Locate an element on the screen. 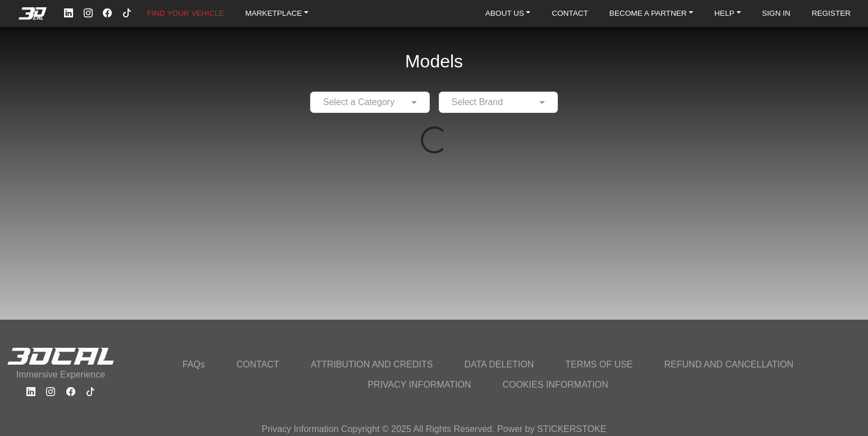 The height and width of the screenshot is (436, 868). a: MARKETPLACE is located at coordinates (276, 13).